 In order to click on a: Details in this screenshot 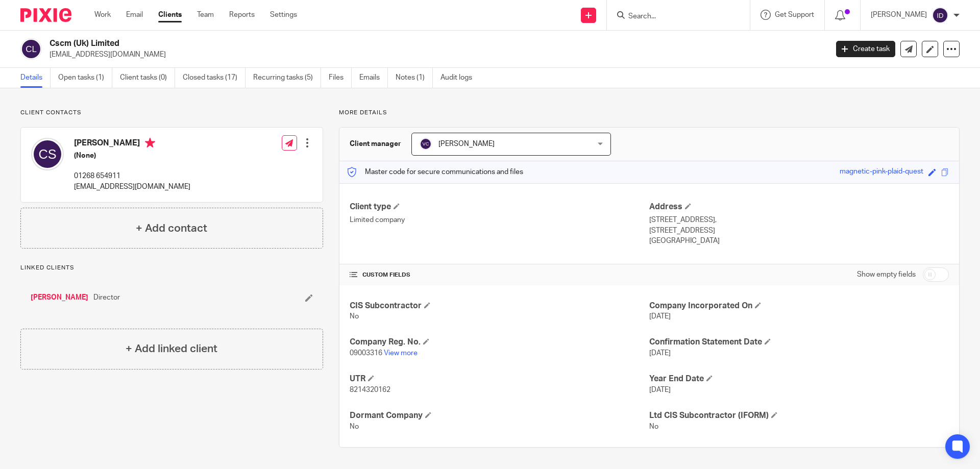, I will do `click(35, 77)`.